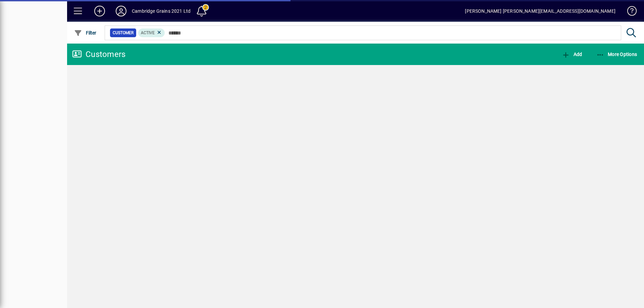 This screenshot has height=308, width=644. Describe the element at coordinates (123, 33) in the screenshot. I see `span: Customer` at that location.